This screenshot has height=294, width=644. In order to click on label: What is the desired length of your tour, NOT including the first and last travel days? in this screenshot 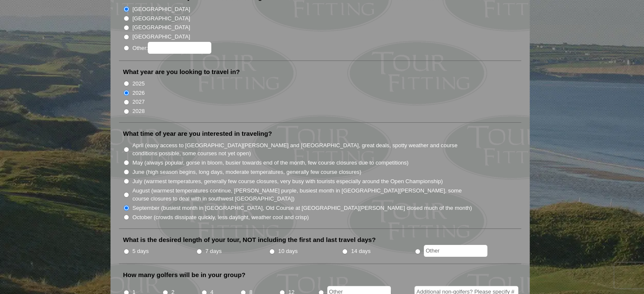, I will do `click(249, 240)`.